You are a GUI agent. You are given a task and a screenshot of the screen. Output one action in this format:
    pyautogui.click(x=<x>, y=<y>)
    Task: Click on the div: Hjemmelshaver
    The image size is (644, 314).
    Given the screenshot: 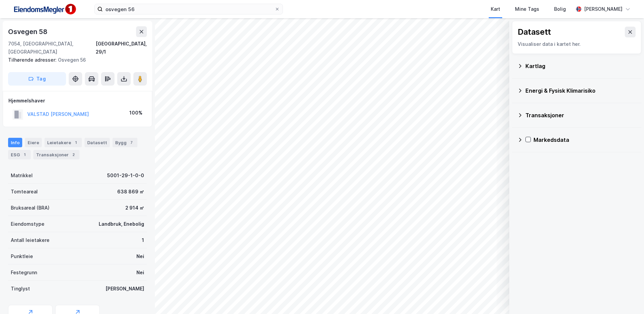 What is the action you would take?
    pyautogui.click(x=77, y=101)
    